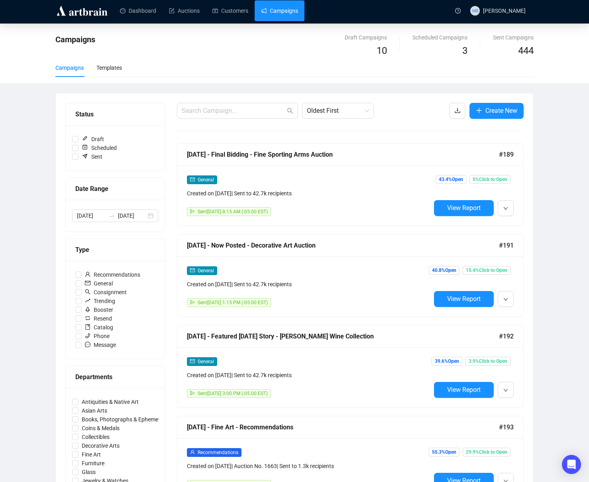 The image size is (589, 482). What do you see at coordinates (525, 51) in the screenshot?
I see `span: 444` at bounding box center [525, 51].